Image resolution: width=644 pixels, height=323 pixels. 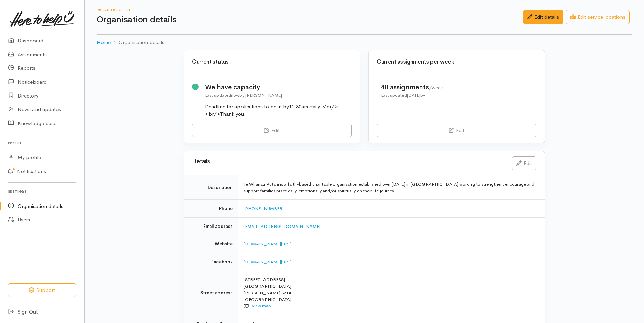 I want to click on nav: breadcrumb, so click(x=364, y=42).